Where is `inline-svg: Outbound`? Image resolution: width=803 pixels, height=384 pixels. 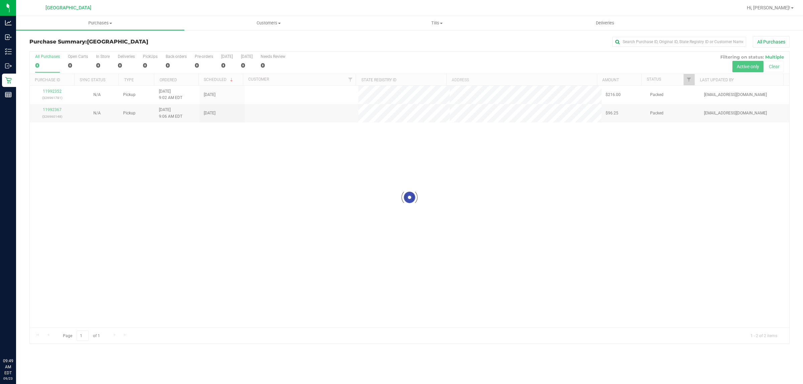
inline-svg: Outbound is located at coordinates (8, 66).